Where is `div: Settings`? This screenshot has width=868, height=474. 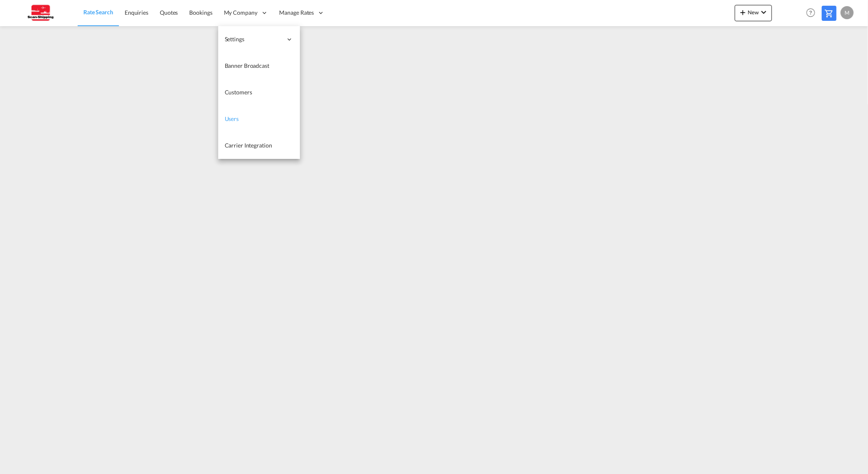 div: Settings is located at coordinates (259, 40).